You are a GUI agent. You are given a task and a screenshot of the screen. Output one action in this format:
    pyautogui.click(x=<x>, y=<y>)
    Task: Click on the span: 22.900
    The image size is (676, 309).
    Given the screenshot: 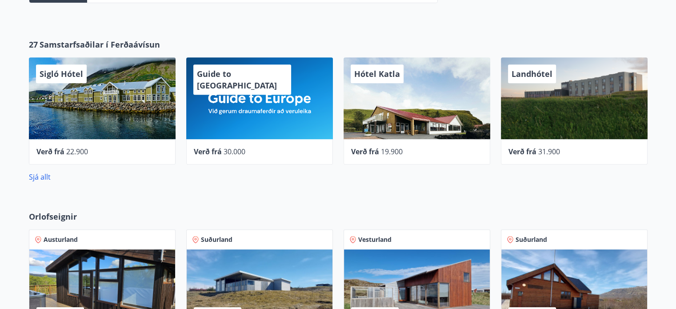 What is the action you would take?
    pyautogui.click(x=77, y=151)
    